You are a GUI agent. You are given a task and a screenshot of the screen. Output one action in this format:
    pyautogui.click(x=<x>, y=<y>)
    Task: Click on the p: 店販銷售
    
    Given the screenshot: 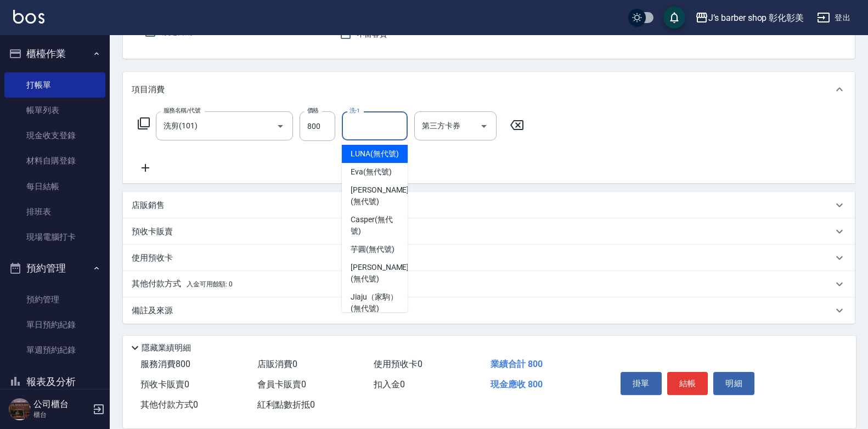 What is the action you would take?
    pyautogui.click(x=148, y=205)
    